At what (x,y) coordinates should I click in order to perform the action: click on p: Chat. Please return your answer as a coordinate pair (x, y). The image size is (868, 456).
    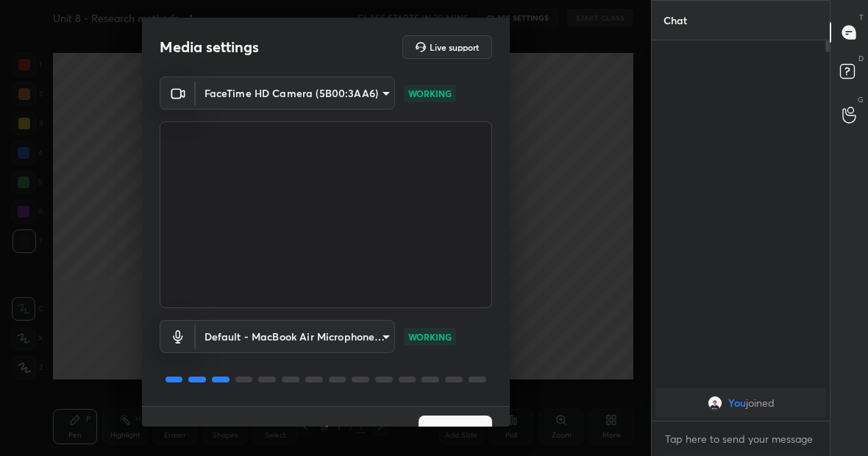
    Looking at the image, I should click on (675, 20).